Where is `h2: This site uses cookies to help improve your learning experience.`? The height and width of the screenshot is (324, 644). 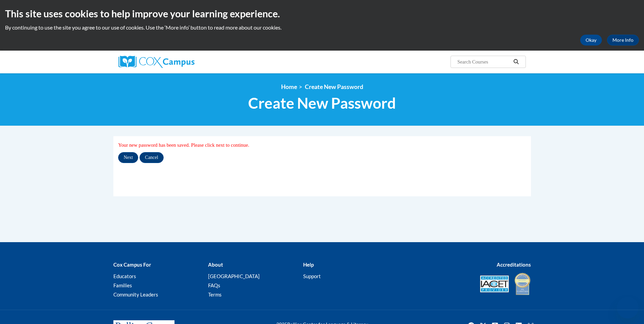 h2: This site uses cookies to help improve your learning experience. is located at coordinates (321, 14).